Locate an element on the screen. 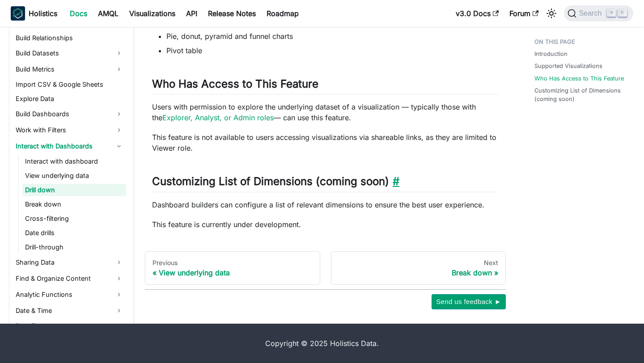 Image resolution: width=644 pixels, height=363 pixels. a: Build Relationships is located at coordinates (69, 38).